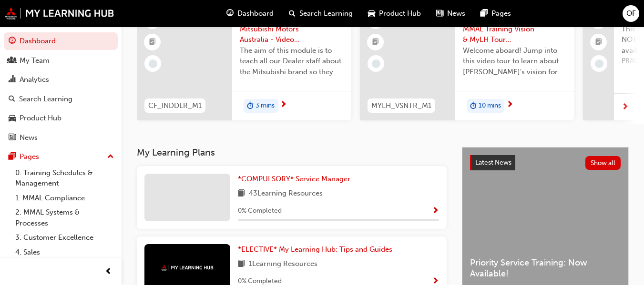  I want to click on span: chart-icon, so click(12, 80).